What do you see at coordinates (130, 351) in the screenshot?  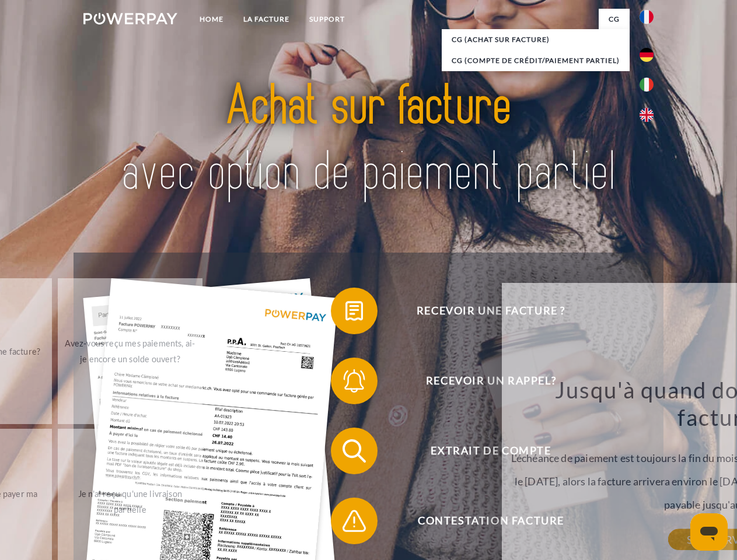 I see `div: Avez-vous reçu mes paiements, ai-je encore un solde ouvert?` at bounding box center [130, 351].